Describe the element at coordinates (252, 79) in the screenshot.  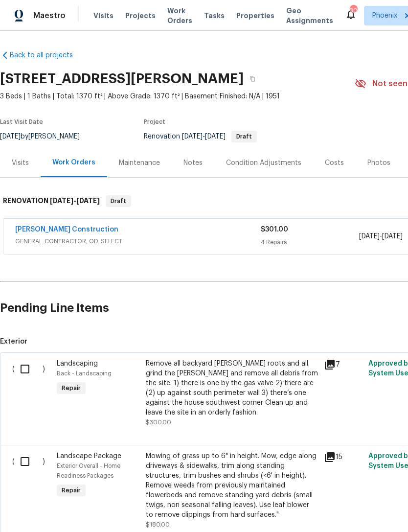
I see `button: Copy Address` at that location.